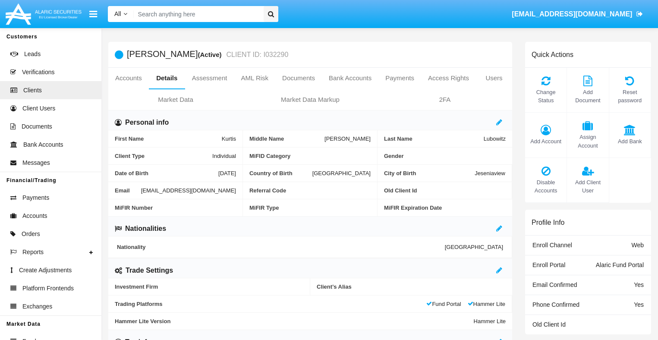  I want to click on span: Exchanges, so click(37, 307).